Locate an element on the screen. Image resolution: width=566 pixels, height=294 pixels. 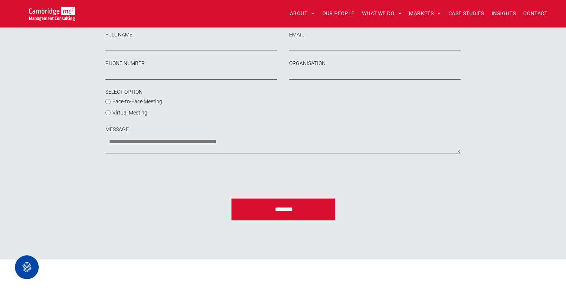
label: EMAIL is located at coordinates (374, 35).